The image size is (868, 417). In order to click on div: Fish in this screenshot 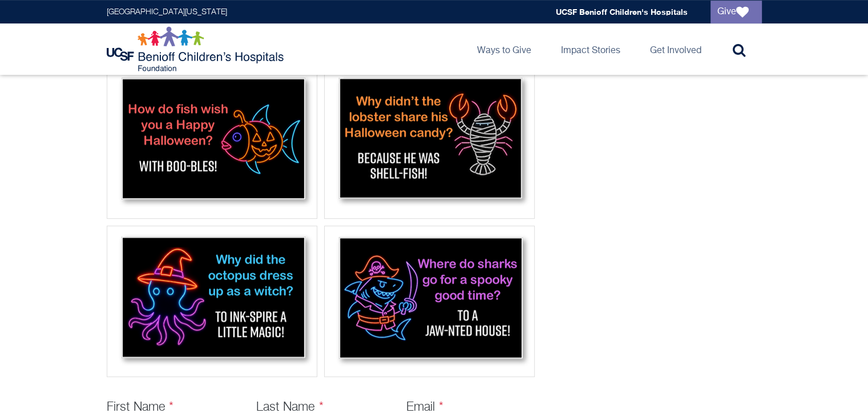, I will do `click(212, 143)`.